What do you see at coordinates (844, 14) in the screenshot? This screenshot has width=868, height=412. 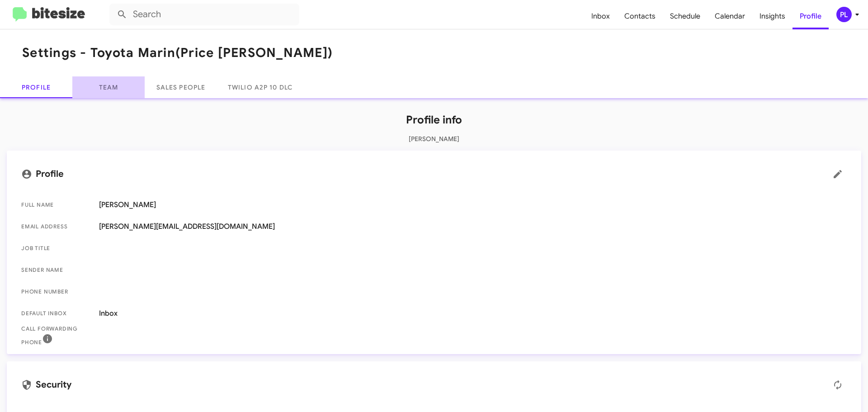 I see `div: PL` at bounding box center [844, 14].